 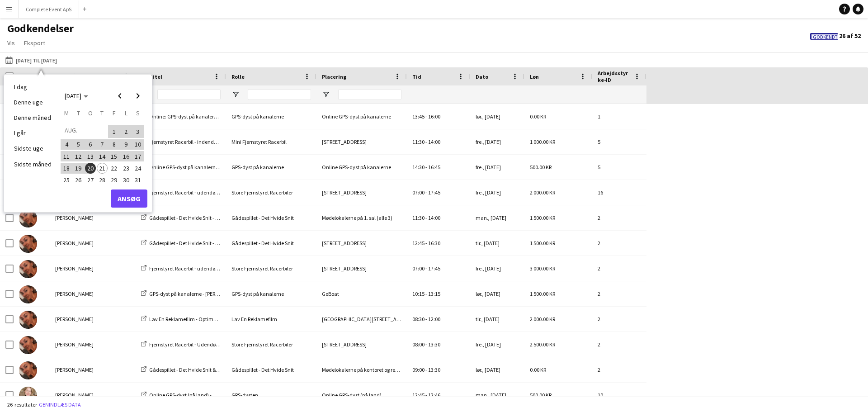 I want to click on span: 10:15, so click(x=418, y=294).